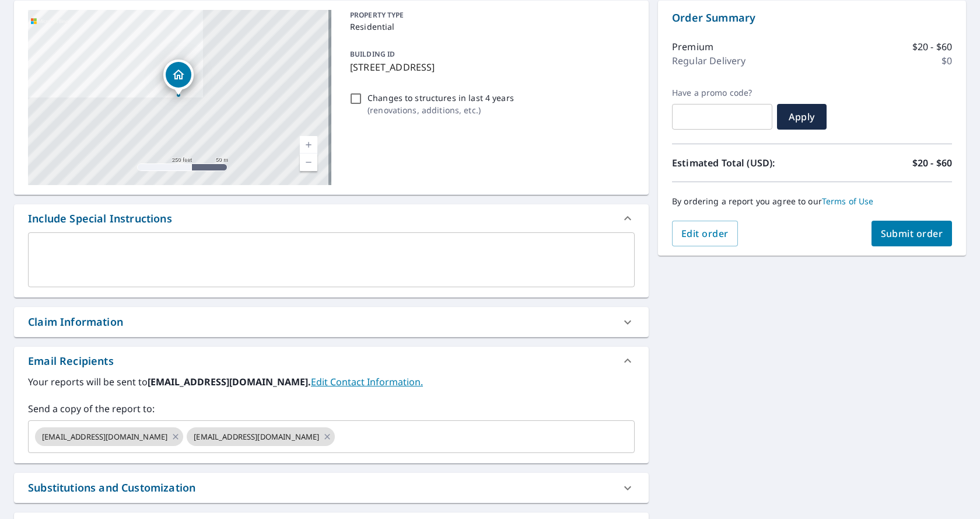  What do you see at coordinates (331, 409) in the screenshot?
I see `label: Send a copy of the report to:` at bounding box center [331, 409].